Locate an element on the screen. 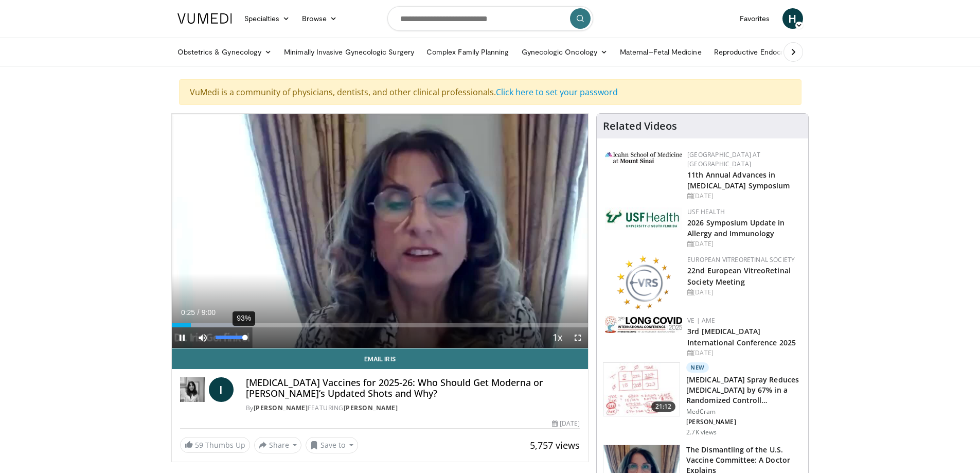  h4: Related Videos is located at coordinates (640, 126).